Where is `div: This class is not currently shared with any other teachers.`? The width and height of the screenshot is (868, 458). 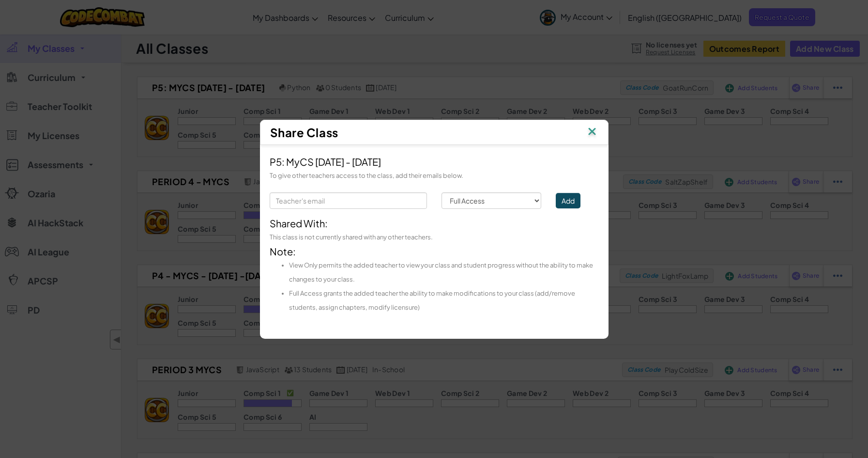
div: This class is not currently shared with any other teachers. is located at coordinates (434, 237).